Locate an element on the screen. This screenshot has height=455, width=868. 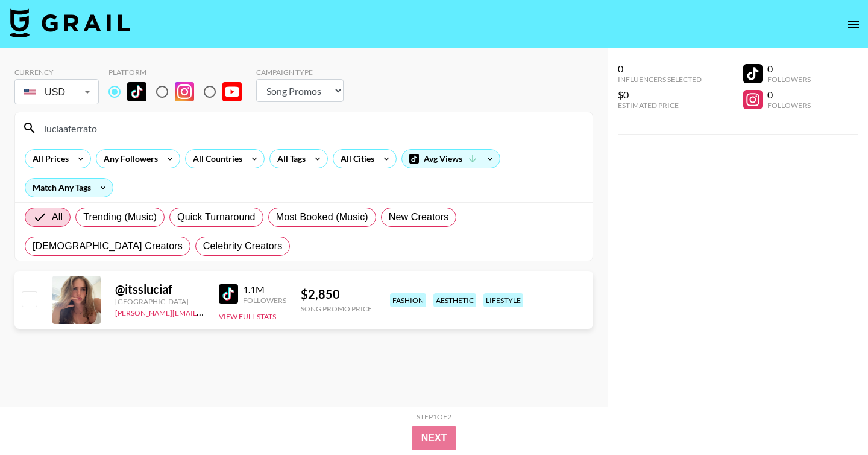
span: New Creators is located at coordinates (419, 217).